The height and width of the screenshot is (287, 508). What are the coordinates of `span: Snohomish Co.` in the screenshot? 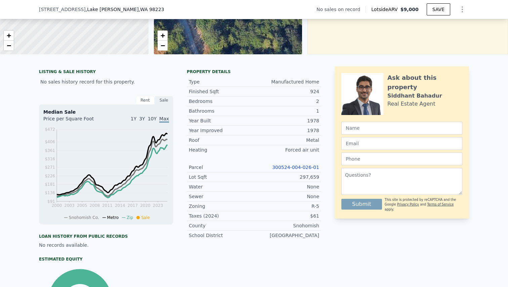 It's located at (84, 218).